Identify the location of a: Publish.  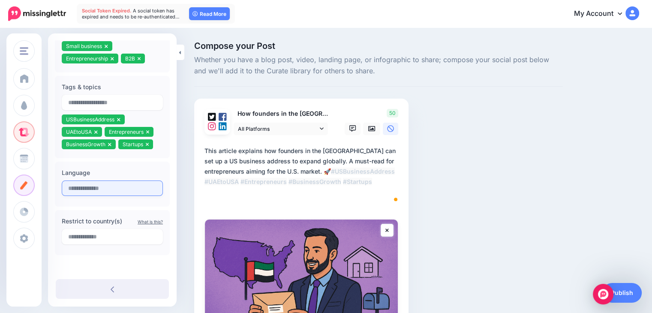
(622, 293).